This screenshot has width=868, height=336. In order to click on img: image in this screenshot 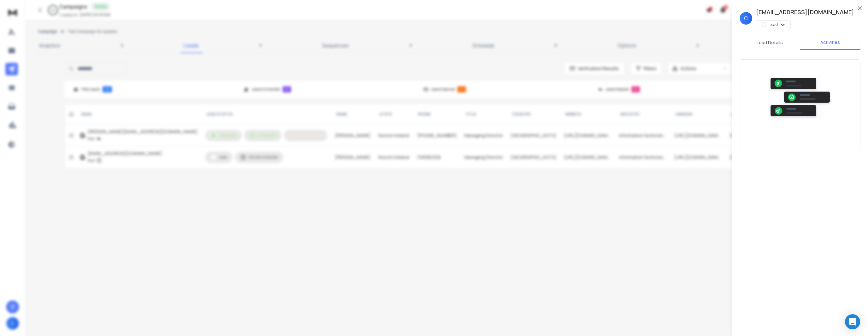, I will do `click(800, 97)`.